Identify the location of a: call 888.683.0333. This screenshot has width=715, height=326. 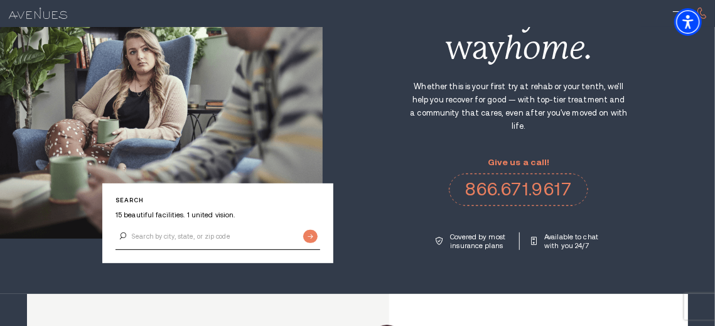
(519, 190).